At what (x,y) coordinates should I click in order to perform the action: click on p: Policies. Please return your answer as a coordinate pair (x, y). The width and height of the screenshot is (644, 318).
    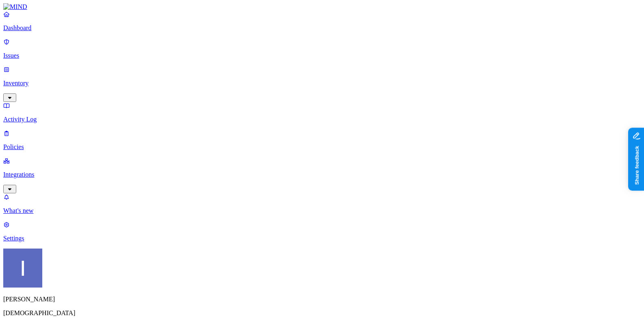
    Looking at the image, I should click on (322, 147).